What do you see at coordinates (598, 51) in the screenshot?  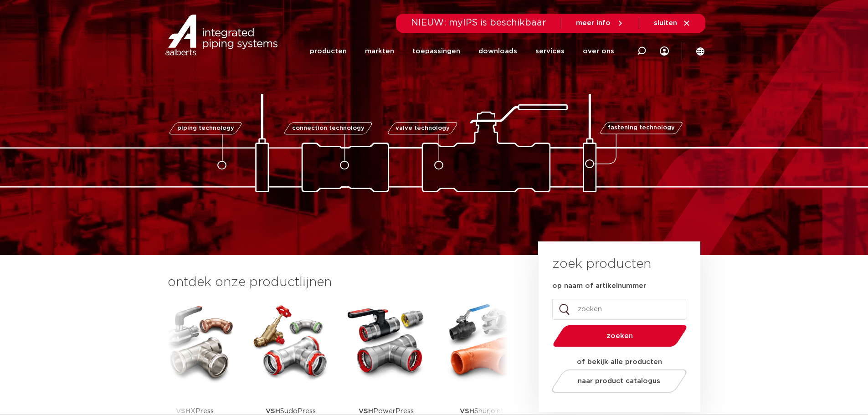 I see `a: over ons` at bounding box center [598, 51].